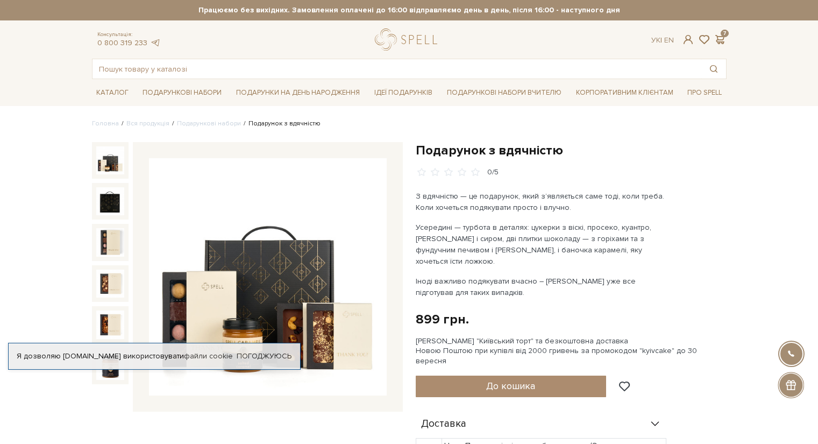 Image resolution: width=818 pixels, height=444 pixels. What do you see at coordinates (112, 92) in the screenshot?
I see `a: Каталог` at bounding box center [112, 92].